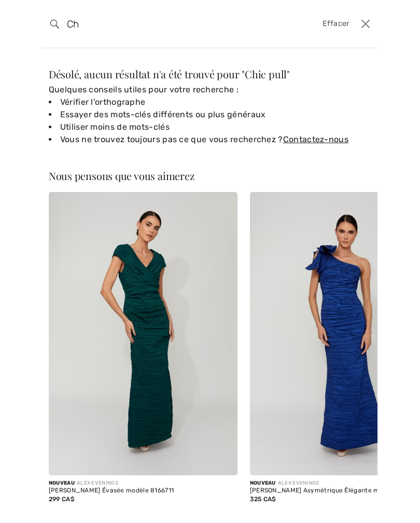  I want to click on span: 325 CA$, so click(263, 499).